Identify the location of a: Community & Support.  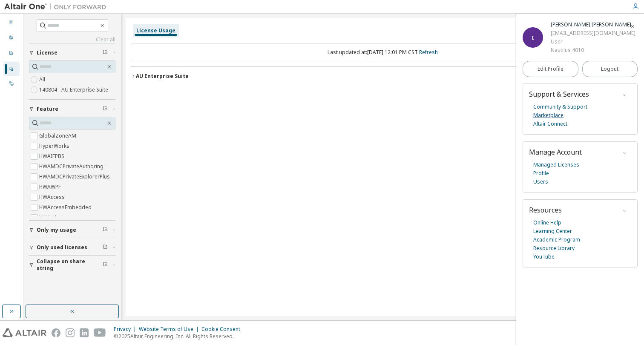
(560, 107).